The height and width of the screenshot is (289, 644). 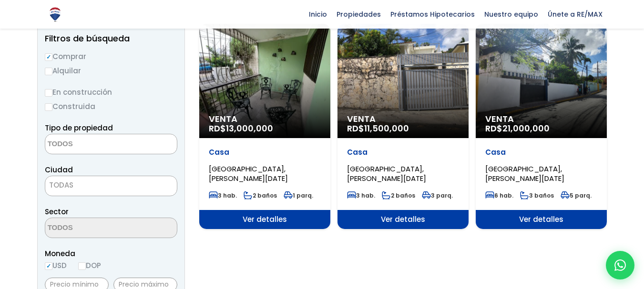 I want to click on span: 5 parq., so click(x=576, y=195).